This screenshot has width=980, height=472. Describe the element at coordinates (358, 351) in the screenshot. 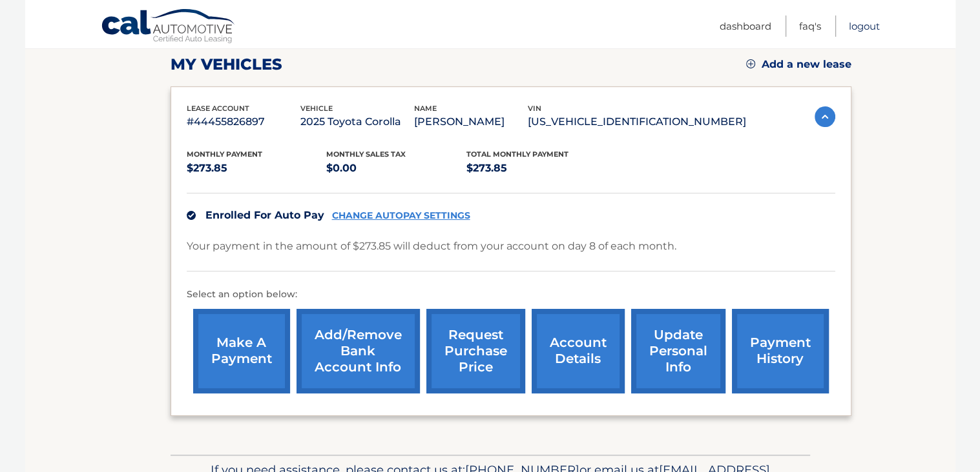

I see `a: Add/Remove bank account info` at that location.